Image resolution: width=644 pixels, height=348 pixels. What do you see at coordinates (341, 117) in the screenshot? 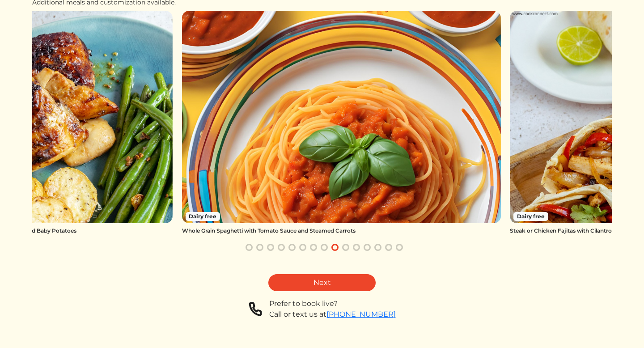
I see `img: Whole Grain Spaghetti with Tomato Sauce and Steamed Carrots` at bounding box center [341, 117].